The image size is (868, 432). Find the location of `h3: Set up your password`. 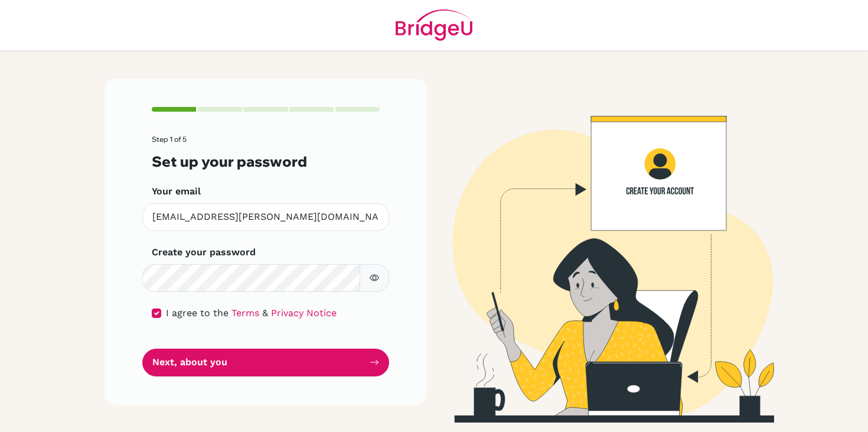

h3: Set up your password is located at coordinates (265, 161).